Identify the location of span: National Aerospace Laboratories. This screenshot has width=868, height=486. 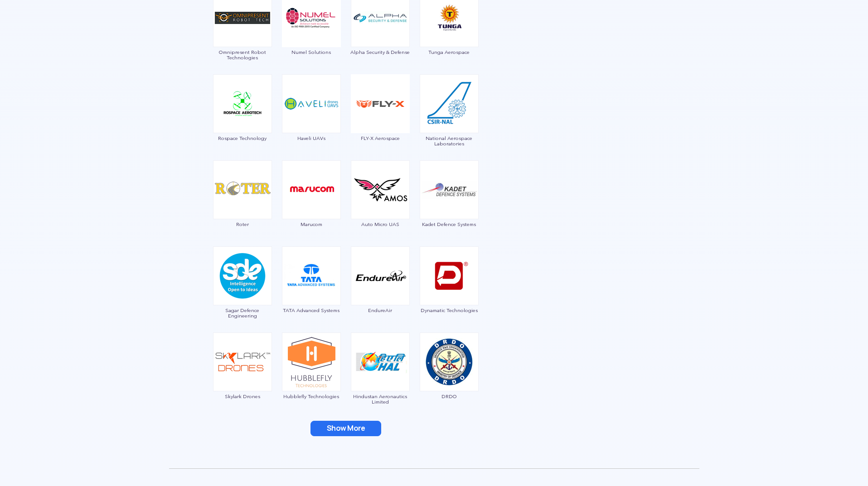
(449, 141).